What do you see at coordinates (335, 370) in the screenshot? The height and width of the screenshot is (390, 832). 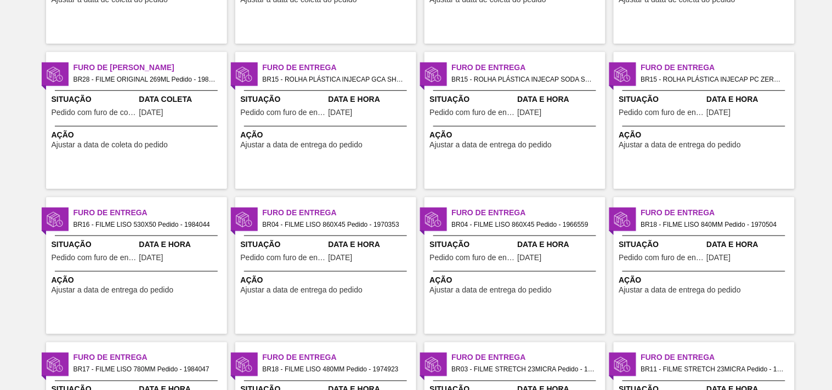 I see `span: BR18 - FILME LISO 480MM Pedido - 1974923` at bounding box center [335, 370].